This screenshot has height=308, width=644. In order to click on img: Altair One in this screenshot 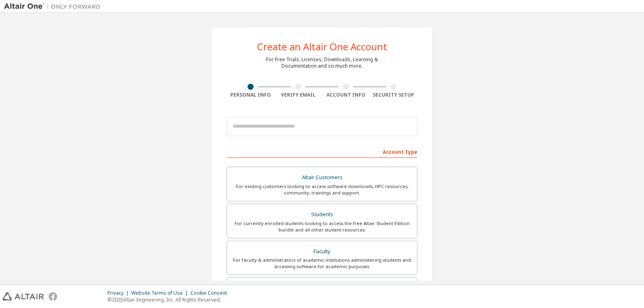, I will do `click(54, 6)`.